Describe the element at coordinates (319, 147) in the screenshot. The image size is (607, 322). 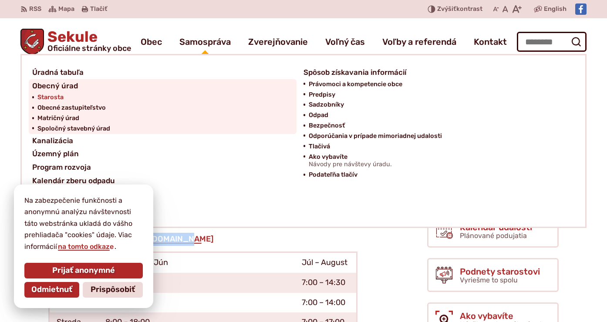
I see `span: Tlačivá` at that location.